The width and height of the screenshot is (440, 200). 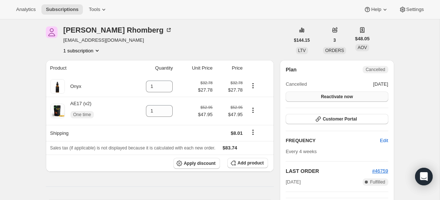 I want to click on span: Sales tax (if applicable) is not displayed because it is calculated with each new order., so click(x=133, y=148).